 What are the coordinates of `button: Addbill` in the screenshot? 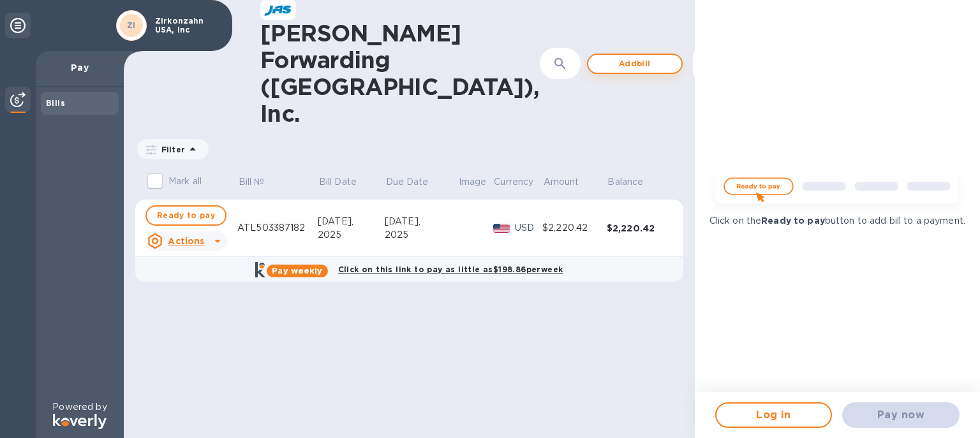 It's located at (635, 64).